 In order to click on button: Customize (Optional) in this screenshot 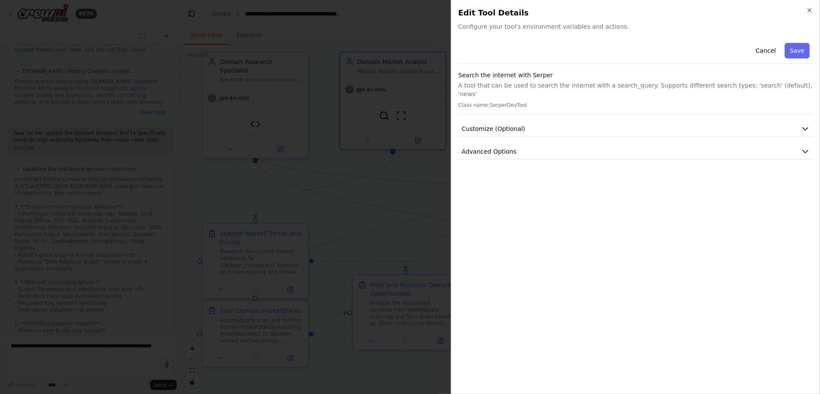, I will do `click(635, 129)`.